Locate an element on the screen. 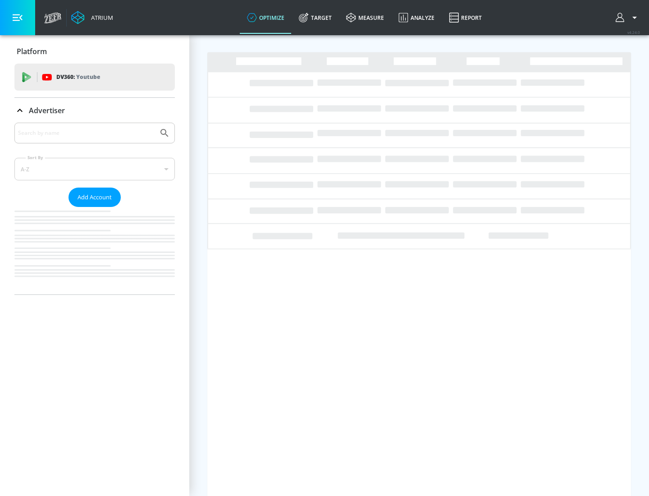  button: Add Account is located at coordinates (95, 197).